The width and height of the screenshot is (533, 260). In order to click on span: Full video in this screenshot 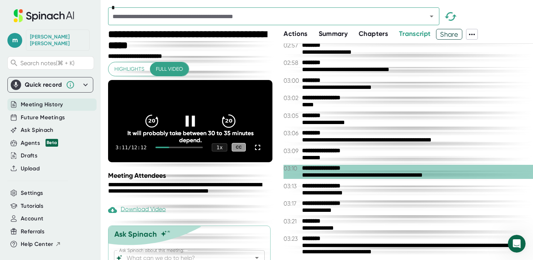, I will do `click(169, 69)`.